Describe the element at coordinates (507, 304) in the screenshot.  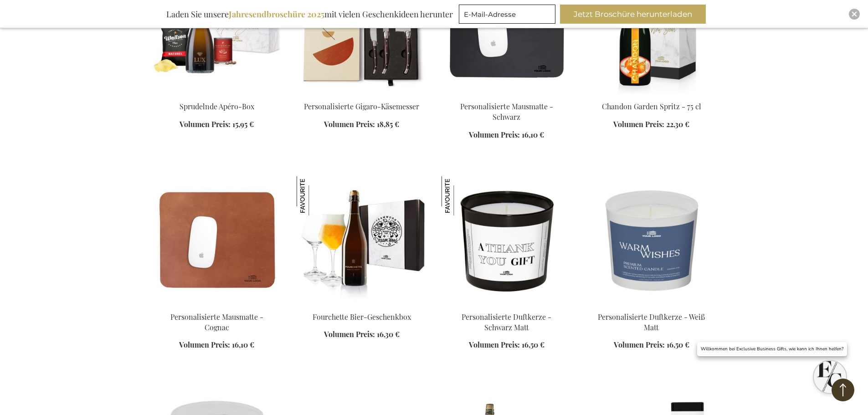
I see `a: Personalised Scented Candle - Black Matt Personalisierte Duftkerze - Schwarz Matt` at that location.